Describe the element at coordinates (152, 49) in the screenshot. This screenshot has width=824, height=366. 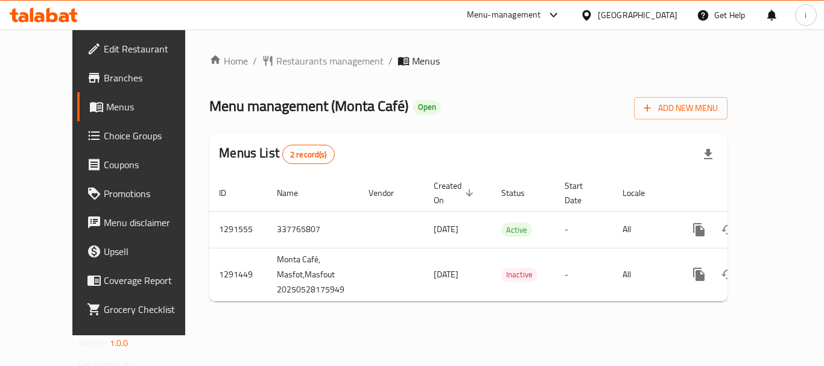
I see `span: Edit Restaurant` at that location.